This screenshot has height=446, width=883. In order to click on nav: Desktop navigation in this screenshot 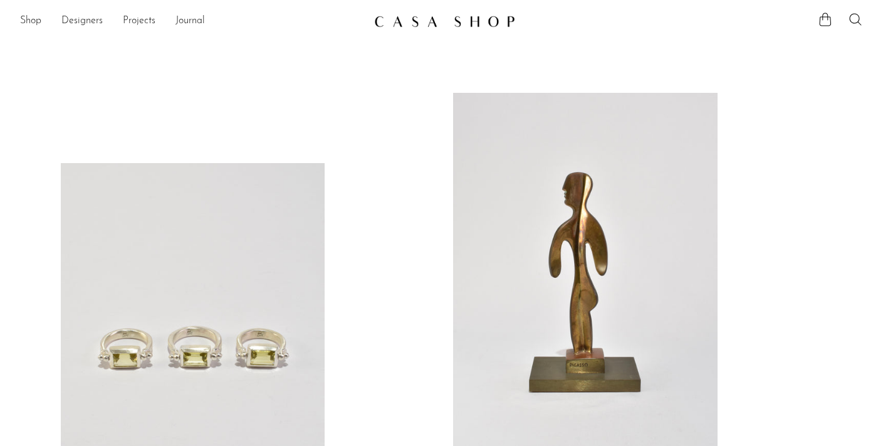, I will do `click(192, 21)`.